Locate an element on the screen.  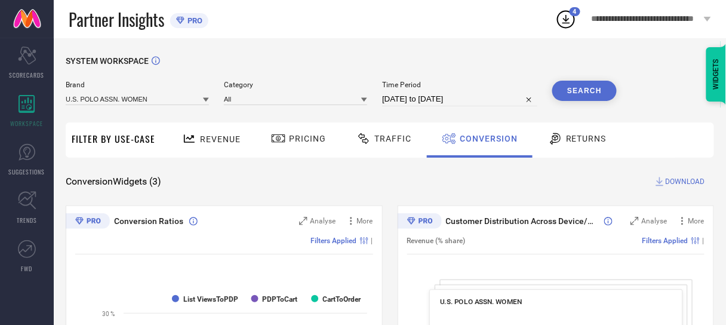
span: SUGGESTIONS is located at coordinates (27, 171).